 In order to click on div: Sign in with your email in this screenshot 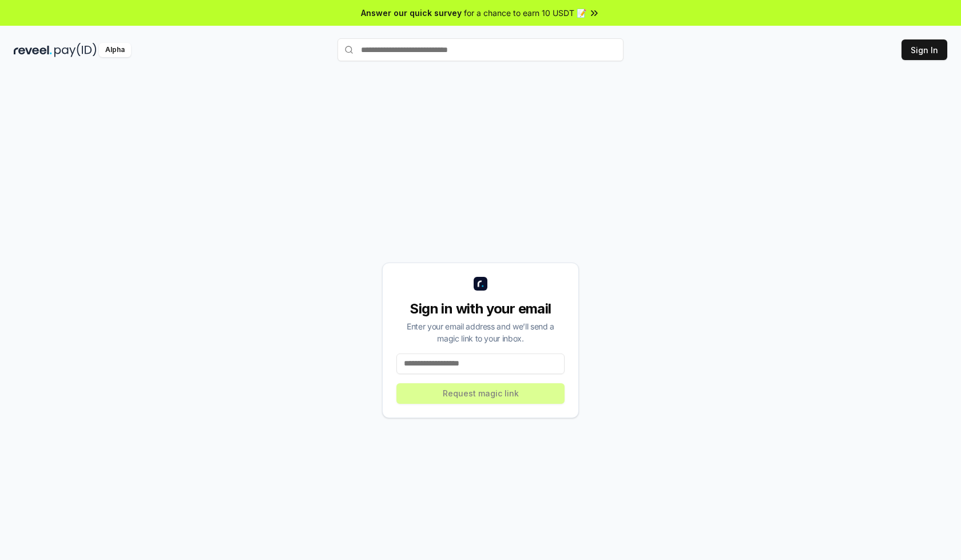, I will do `click(480, 308)`.